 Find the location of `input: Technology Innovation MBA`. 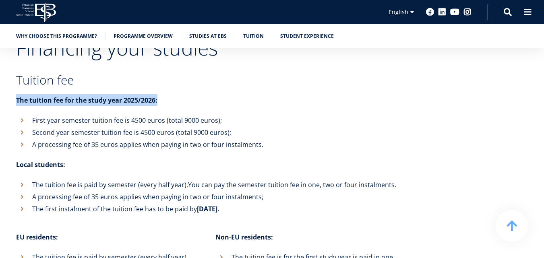

input: Technology Innovation MBA is located at coordinates (4, 136).